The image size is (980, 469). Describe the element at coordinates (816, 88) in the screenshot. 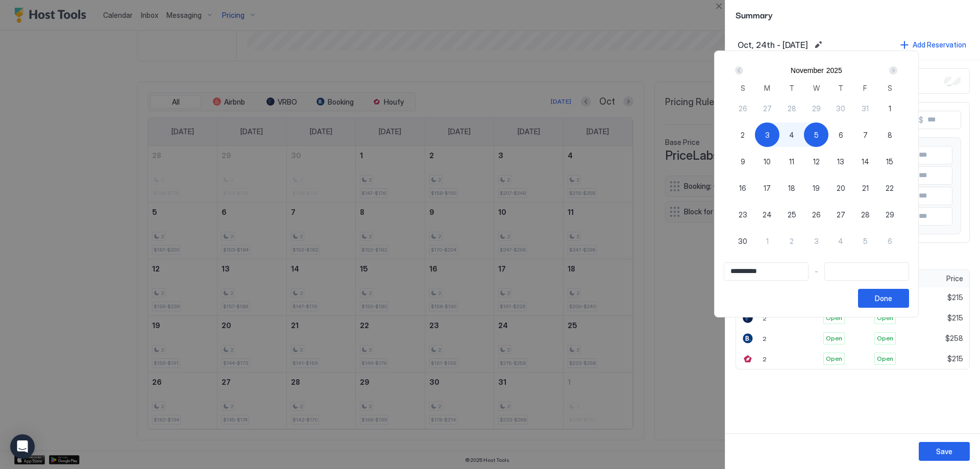

I see `span: W` at that location.